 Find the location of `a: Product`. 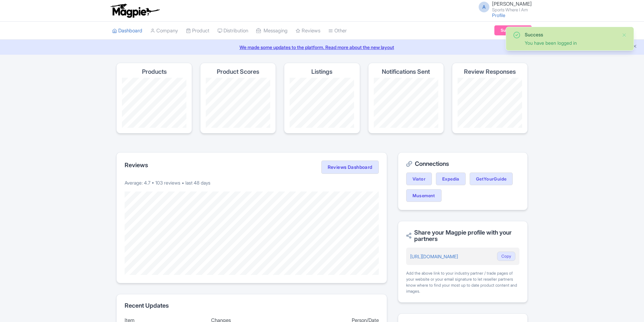

a: Product is located at coordinates (198, 31).